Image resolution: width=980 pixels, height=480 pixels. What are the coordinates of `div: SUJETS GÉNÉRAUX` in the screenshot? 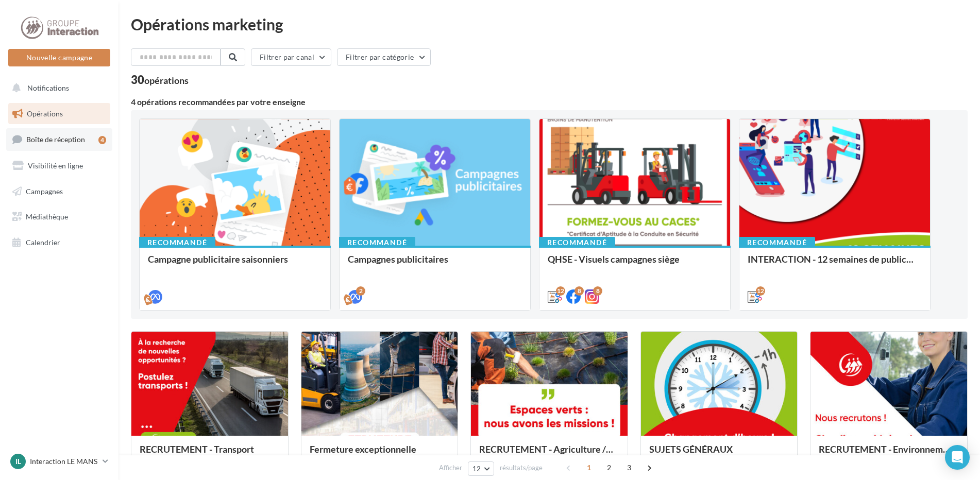 It's located at (720, 454).